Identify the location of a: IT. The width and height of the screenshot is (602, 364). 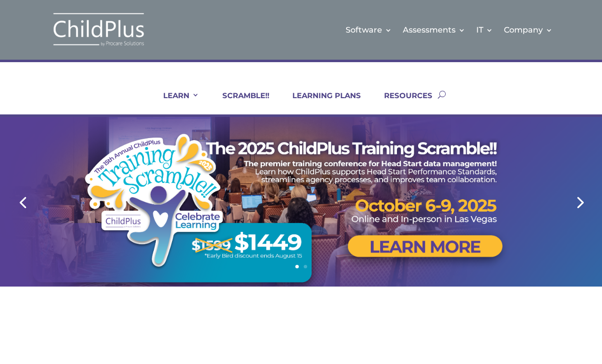
(485, 29).